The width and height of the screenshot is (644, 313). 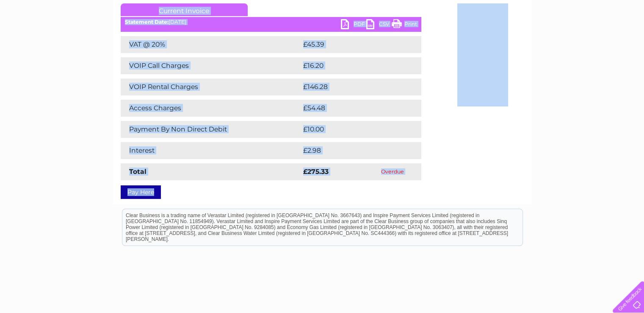 I want to click on td: VOIP Call Charges, so click(x=211, y=66).